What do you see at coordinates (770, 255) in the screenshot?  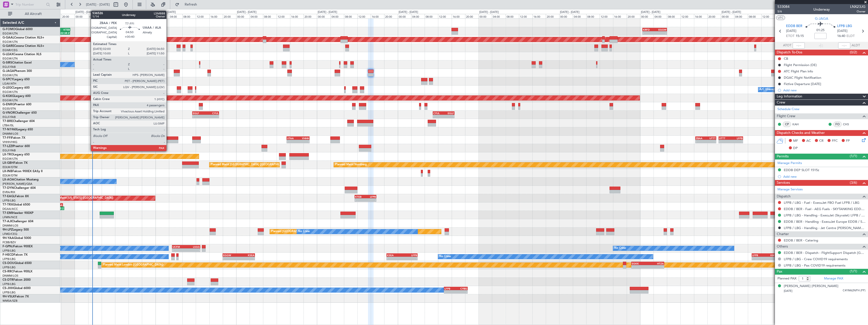 I see `div: KBOS` at bounding box center [770, 255].